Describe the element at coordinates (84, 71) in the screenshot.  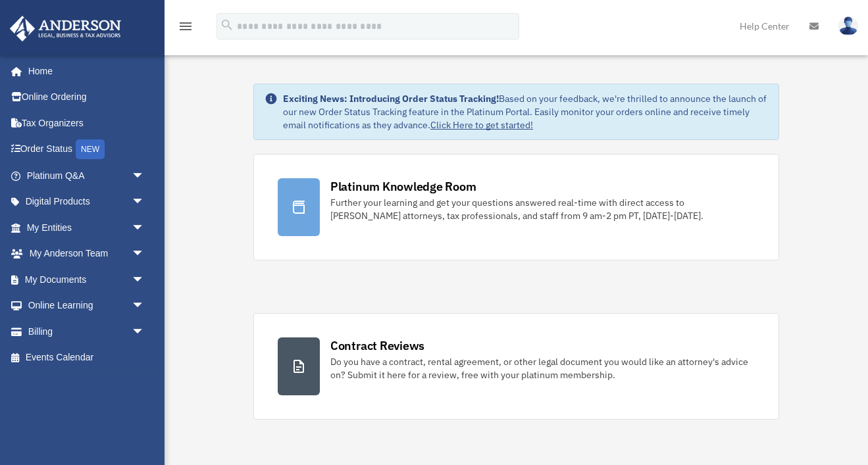
I see `a: Home` at that location.